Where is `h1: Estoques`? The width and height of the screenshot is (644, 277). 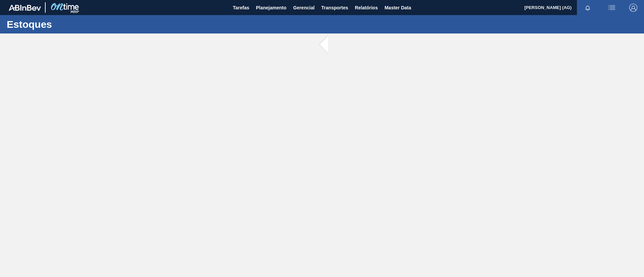 h1: Estoques is located at coordinates (66, 24).